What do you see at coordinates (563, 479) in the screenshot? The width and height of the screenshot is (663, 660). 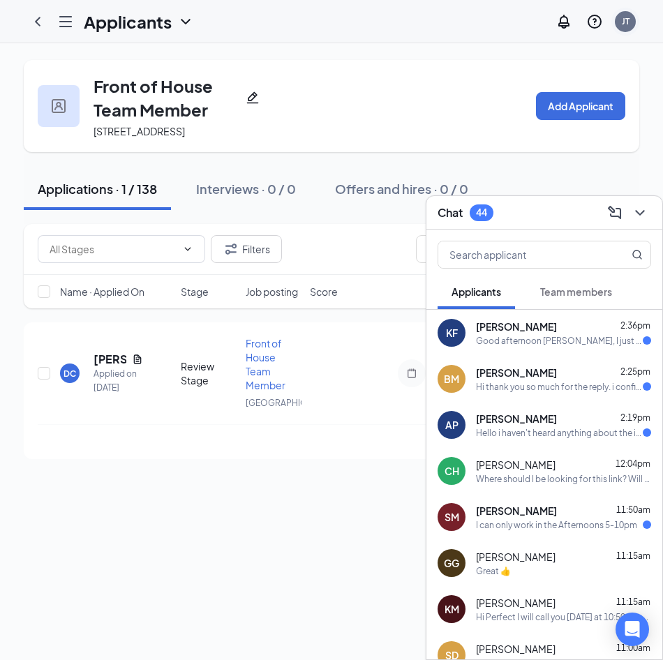 I see `div: Where should I be looking for this link? Will it be in my email? Just want to make sure I don't m...` at bounding box center [563, 479].